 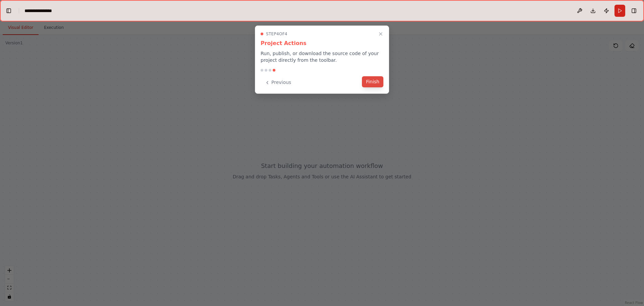 What do you see at coordinates (372, 81) in the screenshot?
I see `button: Finish` at bounding box center [372, 81].